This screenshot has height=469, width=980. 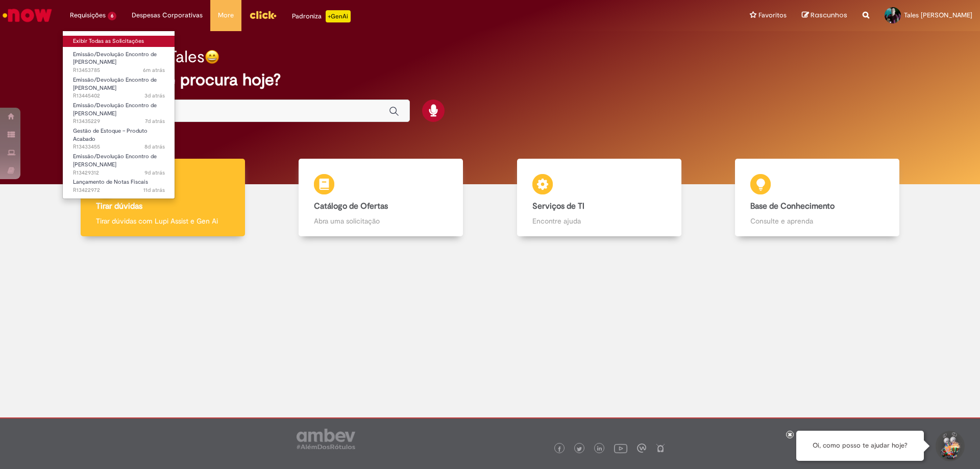 What do you see at coordinates (110, 135) in the screenshot?
I see `span: Gestão de Estoque – Produto Acabado` at bounding box center [110, 135].